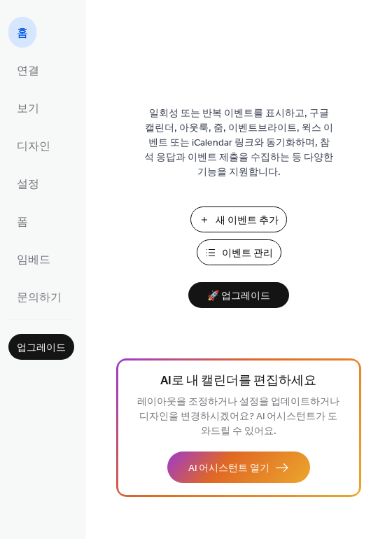 Image resolution: width=392 pixels, height=539 pixels. What do you see at coordinates (39, 298) in the screenshot?
I see `span: 문의하기` at bounding box center [39, 298].